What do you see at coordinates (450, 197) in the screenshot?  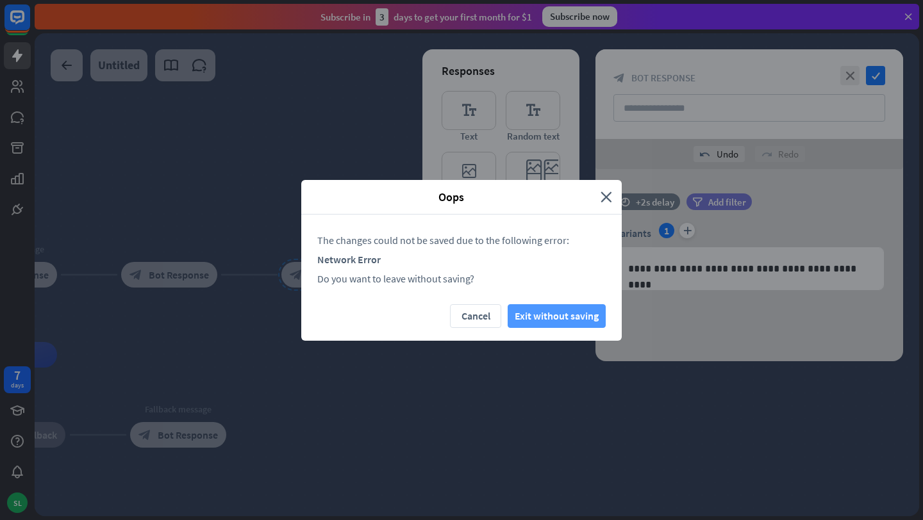 I see `span: Oops` at bounding box center [450, 197].